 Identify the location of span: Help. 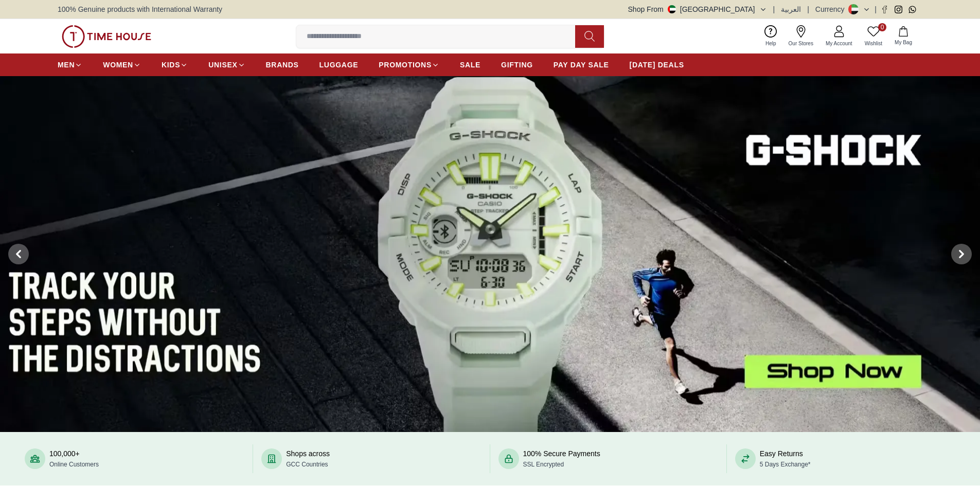
(770, 44).